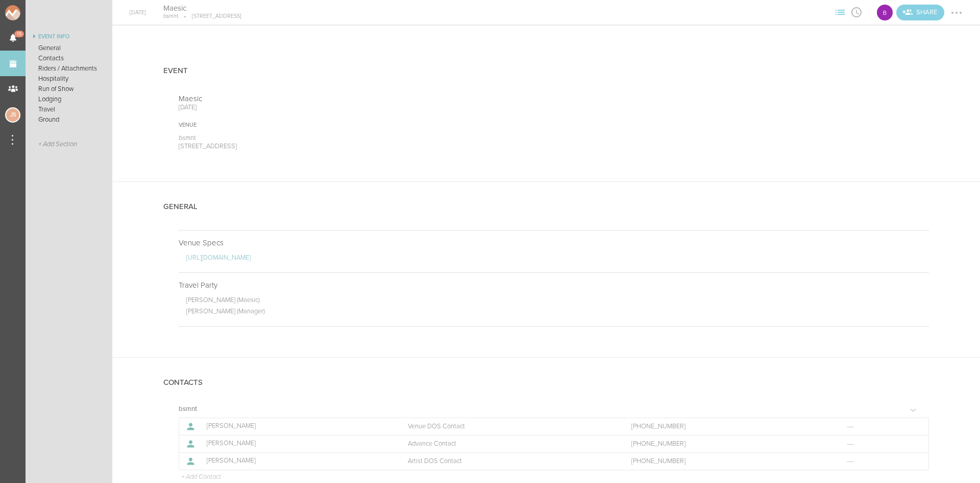  What do you see at coordinates (355, 99) in the screenshot?
I see `p: Maesic` at bounding box center [355, 99].